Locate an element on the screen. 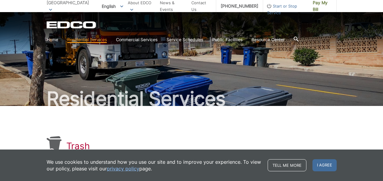 This screenshot has height=181, width=383. h2: Residential Services is located at coordinates (192, 99).